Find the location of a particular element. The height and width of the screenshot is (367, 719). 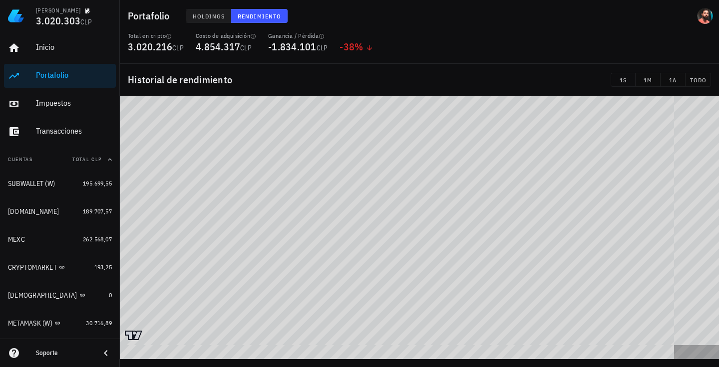

div: Total en cripto is located at coordinates (156, 36).